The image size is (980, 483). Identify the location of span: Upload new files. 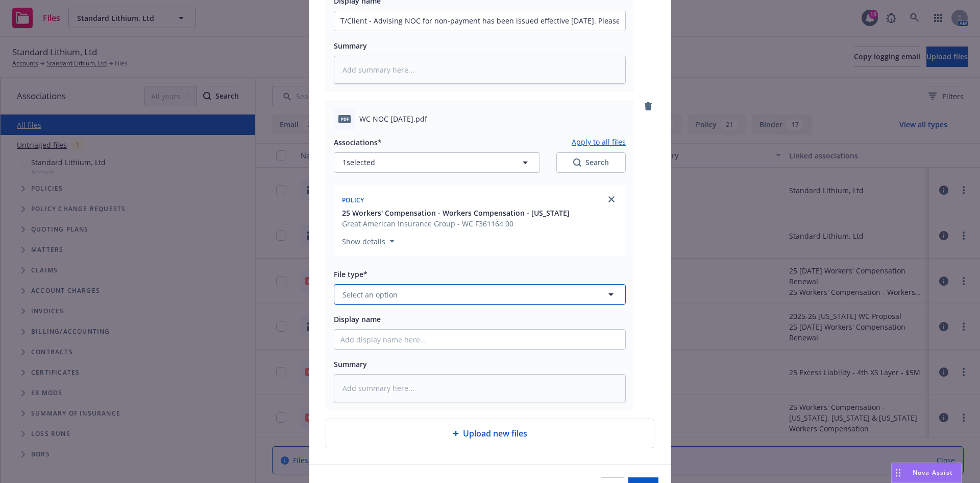
(495, 433).